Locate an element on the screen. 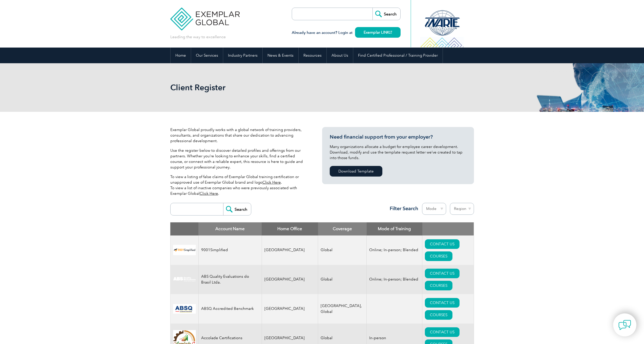  p: Use the register below to discover detailed profiles and offerings from our partners. Whether you... is located at coordinates (239, 159).